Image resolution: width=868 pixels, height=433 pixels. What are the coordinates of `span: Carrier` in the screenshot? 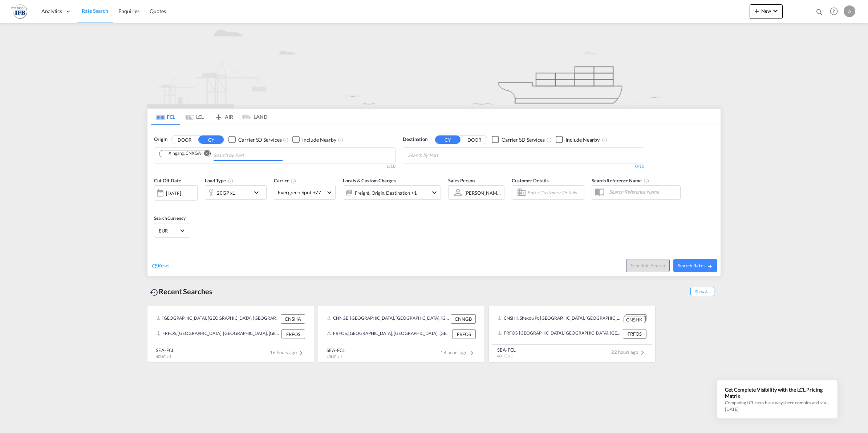 It's located at (285, 180).